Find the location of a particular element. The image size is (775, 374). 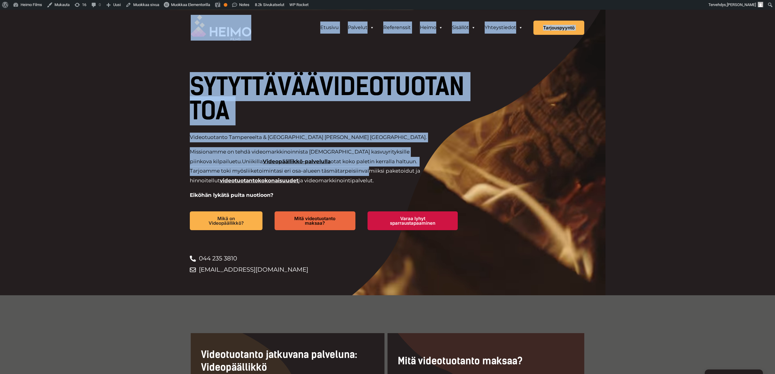

a: Heimo is located at coordinates (431, 28).